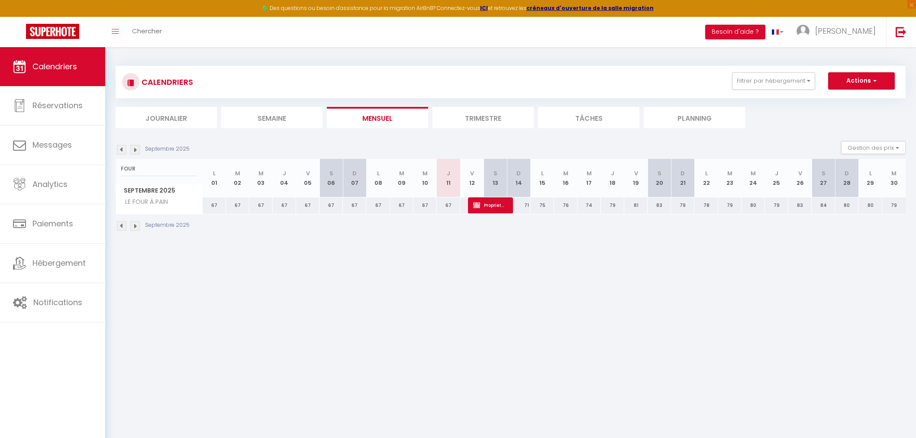 Image resolution: width=916 pixels, height=438 pixels. I want to click on th: 21, so click(682, 178).